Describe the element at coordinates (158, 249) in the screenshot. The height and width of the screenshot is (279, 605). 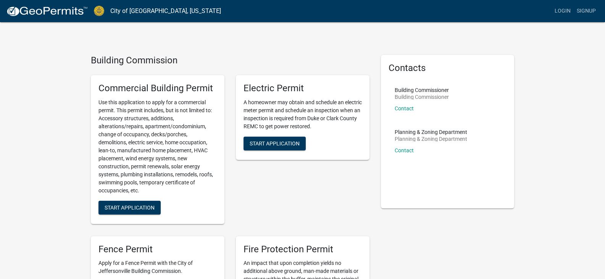
I see `h5: Fence Permit` at that location.